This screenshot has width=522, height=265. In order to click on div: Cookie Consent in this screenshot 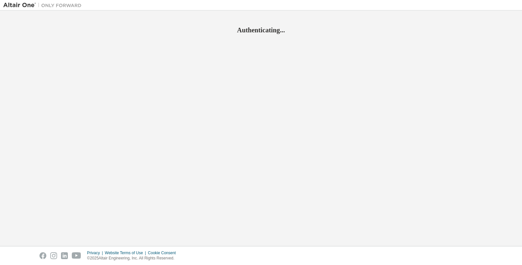, I will do `click(164, 253)`.